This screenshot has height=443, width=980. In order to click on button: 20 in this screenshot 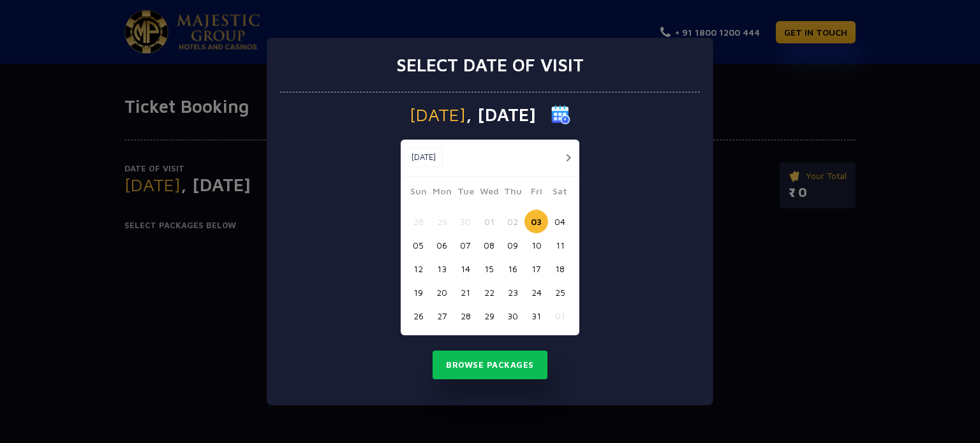, I will do `click(442, 292)`.